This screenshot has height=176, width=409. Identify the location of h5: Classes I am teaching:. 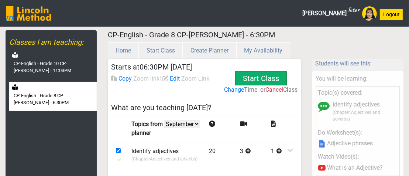
(53, 42).